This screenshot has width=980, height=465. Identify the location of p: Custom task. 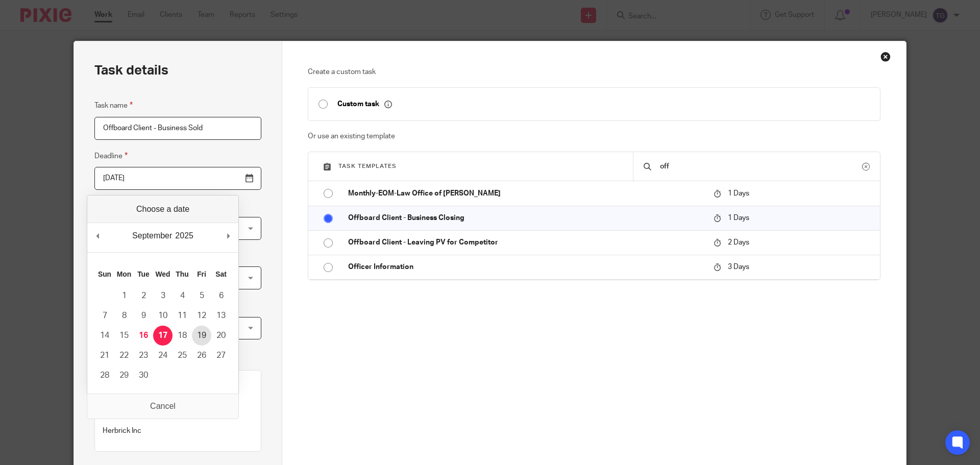
(365, 104).